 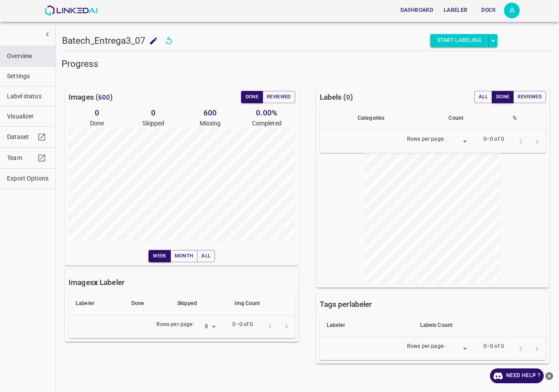 I want to click on button: Docs, so click(x=488, y=10).